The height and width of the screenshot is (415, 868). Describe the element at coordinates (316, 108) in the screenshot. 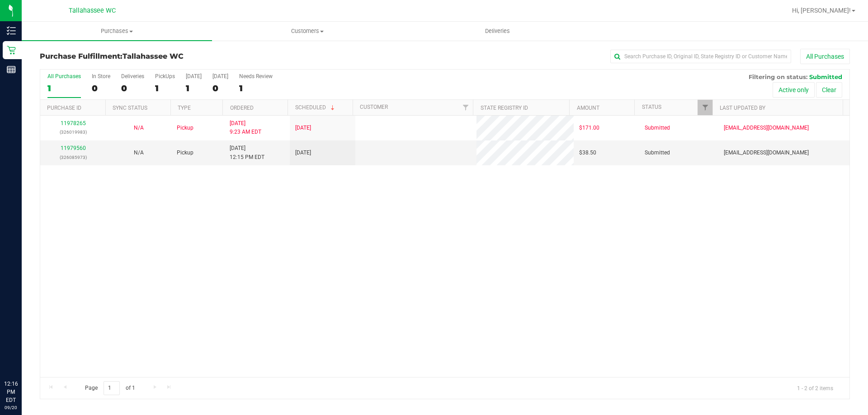

I see `a: Scheduled` at that location.